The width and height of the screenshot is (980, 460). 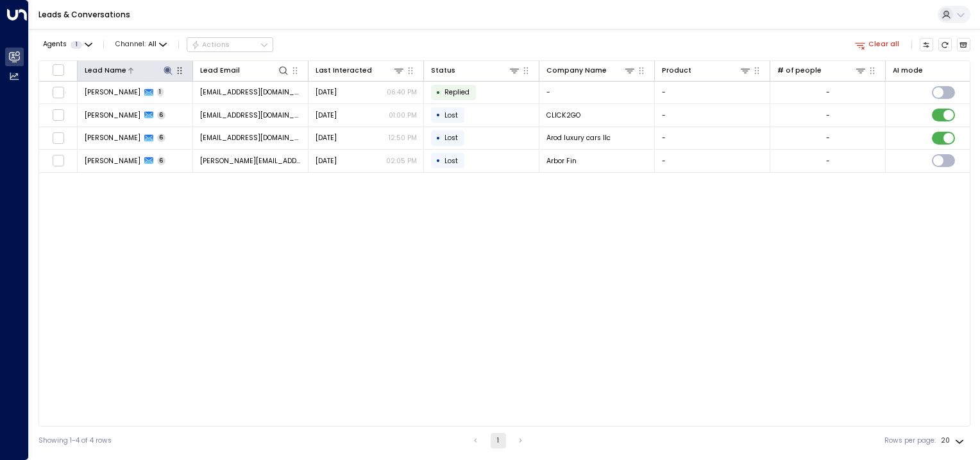 What do you see at coordinates (251, 137) in the screenshot?
I see `span: arod2209@icloud.com` at bounding box center [251, 137].